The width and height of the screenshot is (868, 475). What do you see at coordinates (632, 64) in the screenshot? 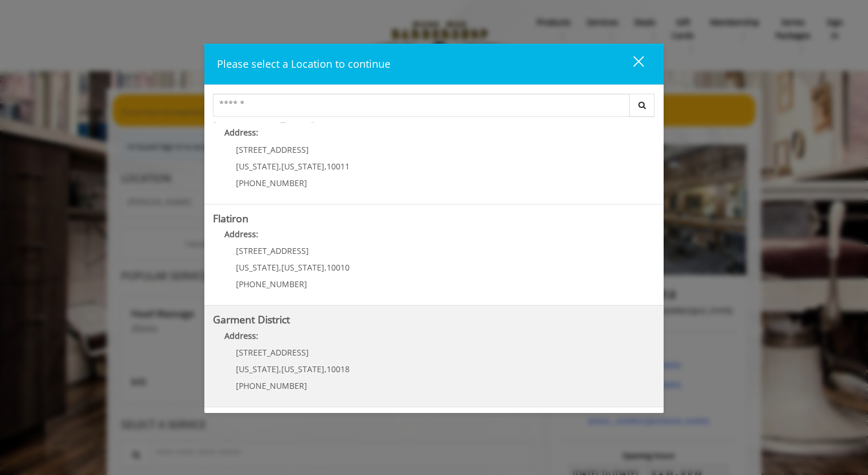
I see `div: close dialog` at bounding box center [632, 64].